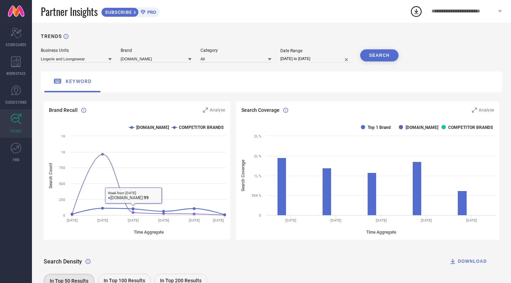 The width and height of the screenshot is (511, 283). I want to click on text: 250, so click(62, 199).